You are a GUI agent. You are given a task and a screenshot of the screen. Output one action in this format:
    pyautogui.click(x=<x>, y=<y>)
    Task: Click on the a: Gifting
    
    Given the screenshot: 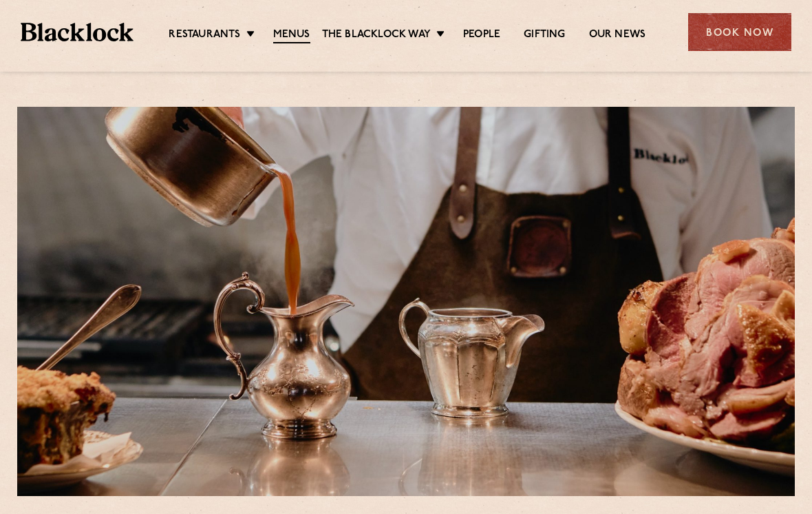 What is the action you would take?
    pyautogui.click(x=544, y=35)
    